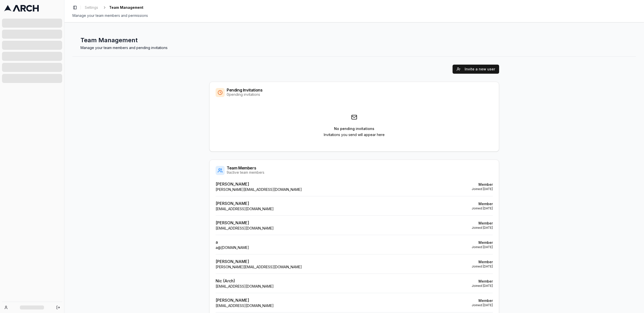 The image size is (644, 313). What do you see at coordinates (244, 90) in the screenshot?
I see `div: Pending Invitations` at bounding box center [244, 90].